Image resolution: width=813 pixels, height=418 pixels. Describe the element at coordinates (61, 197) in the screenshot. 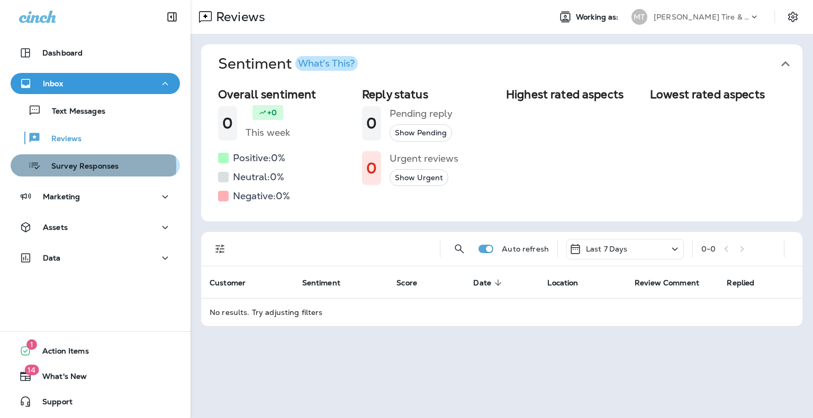

I see `p: Marketing` at that location.